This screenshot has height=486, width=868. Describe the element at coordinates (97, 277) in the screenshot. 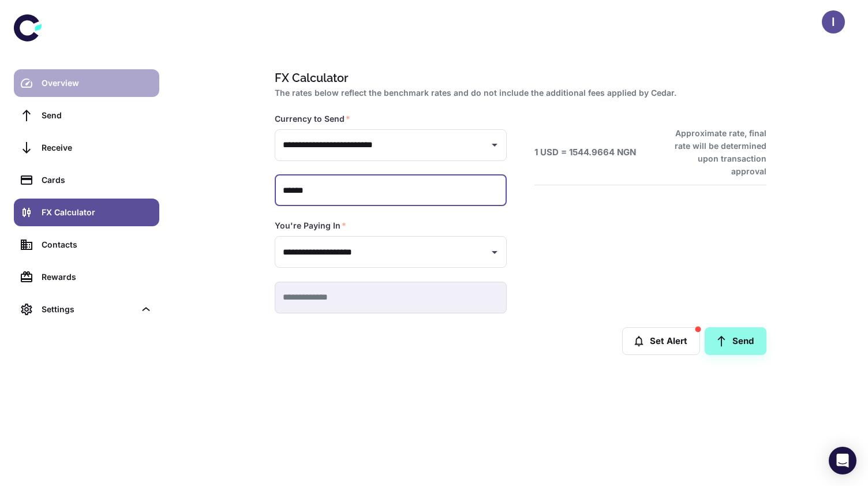

I see `div: Rewards` at that location.